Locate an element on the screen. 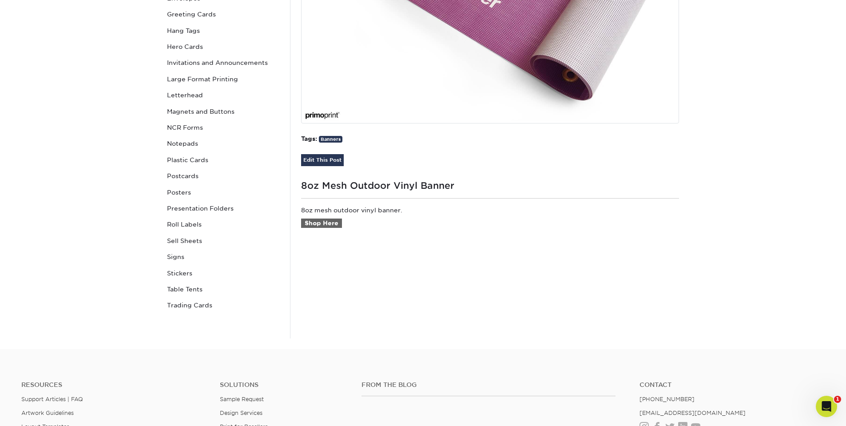 This screenshot has height=426, width=846. a: Banners is located at coordinates (331, 139).